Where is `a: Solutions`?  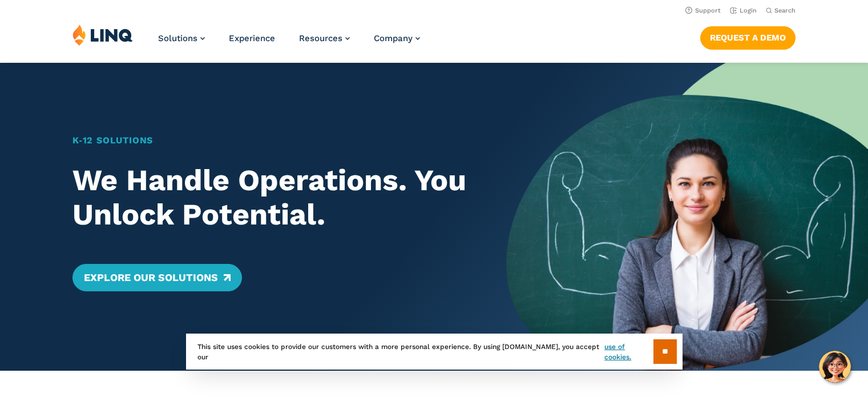 a: Solutions is located at coordinates (182, 38).